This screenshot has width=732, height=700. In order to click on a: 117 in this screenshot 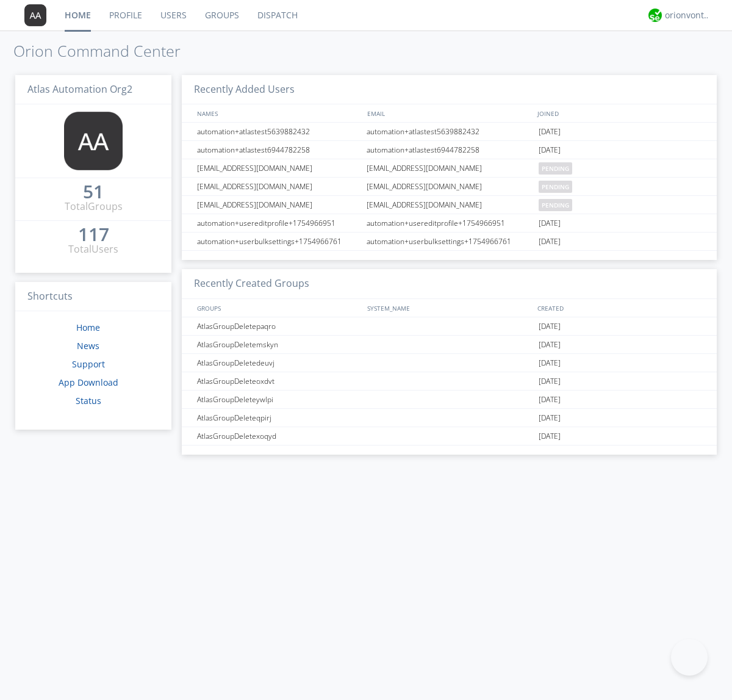, I will do `click(93, 235)`.